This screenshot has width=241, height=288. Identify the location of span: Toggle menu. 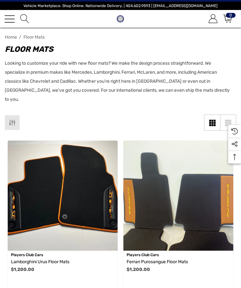
(10, 19).